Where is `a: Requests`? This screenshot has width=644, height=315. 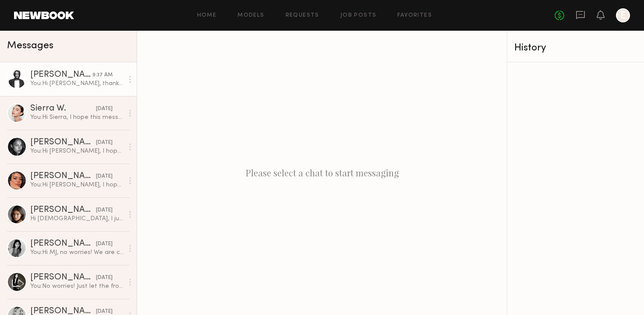 a: Requests is located at coordinates (303, 16).